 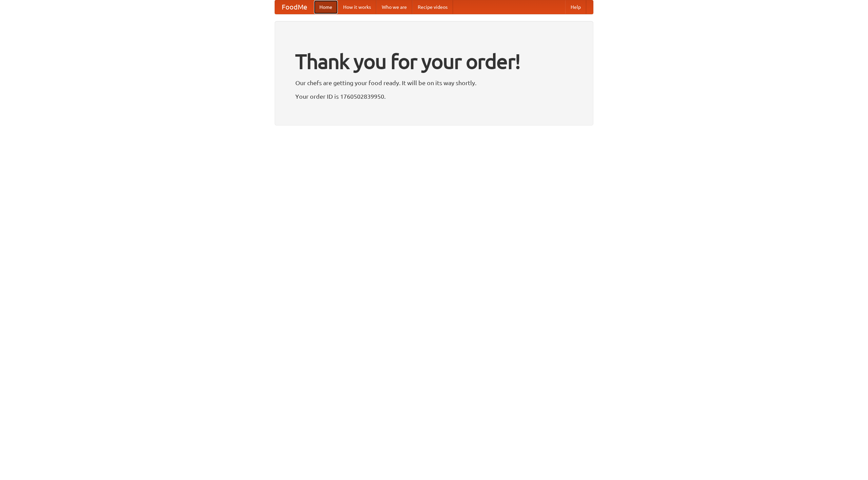 What do you see at coordinates (434, 61) in the screenshot?
I see `h1: Thank you for your order!` at bounding box center [434, 61].